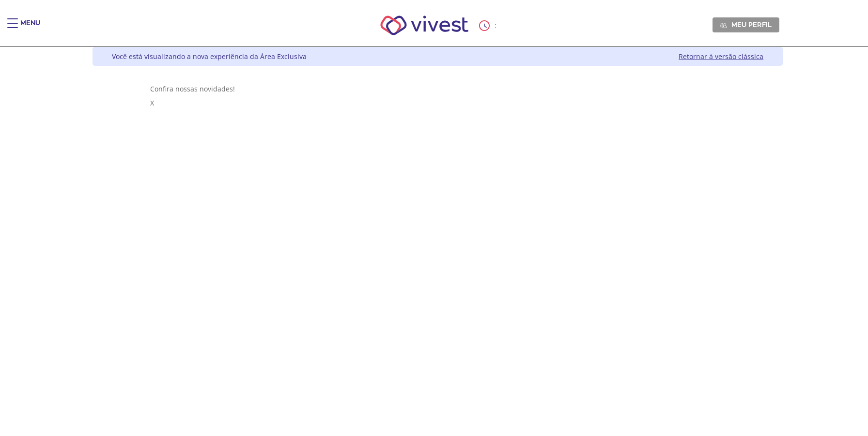 This screenshot has height=436, width=868. What do you see at coordinates (438, 89) in the screenshot?
I see `div: Confira nossas novidades!` at bounding box center [438, 89].